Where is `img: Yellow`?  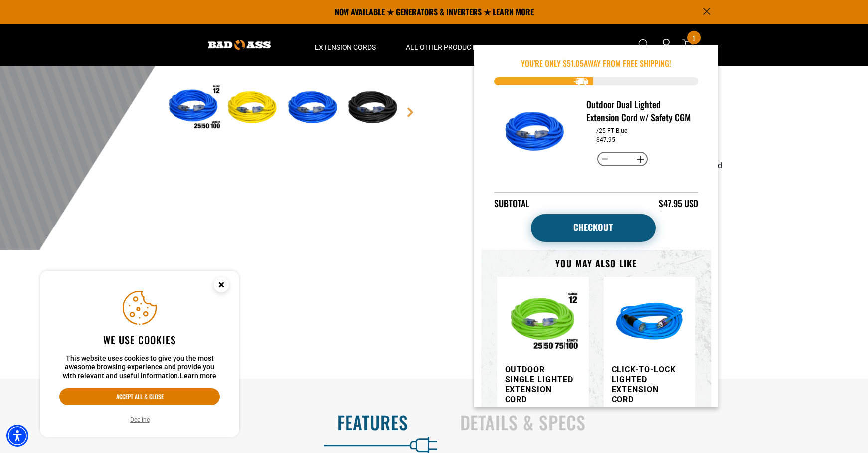 img: Yellow is located at coordinates (254, 108).